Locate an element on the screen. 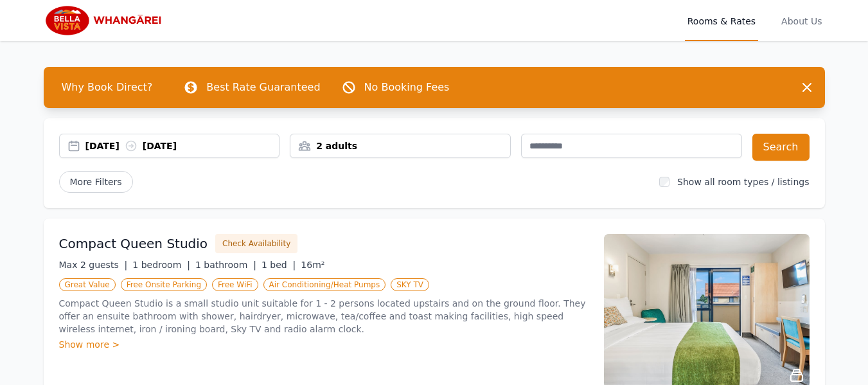 The width and height of the screenshot is (868, 385). span: SKY TV is located at coordinates (410, 285).